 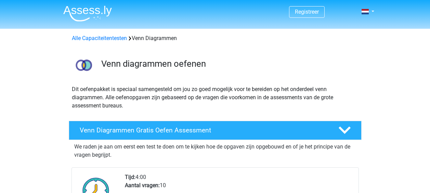 What do you see at coordinates (215, 130) in the screenshot?
I see `a: Venn Diagrammen Gratis Oefen Assessment` at bounding box center [215, 130].